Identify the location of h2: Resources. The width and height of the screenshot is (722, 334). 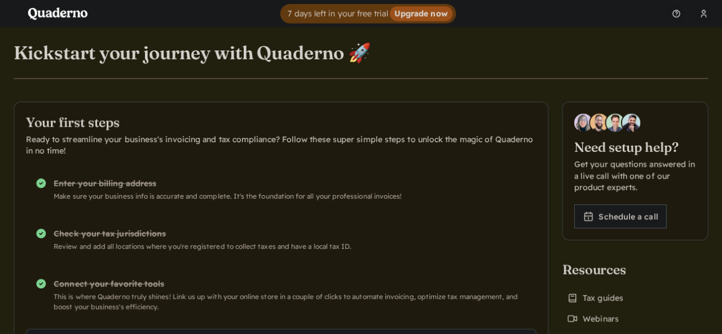
(605, 269).